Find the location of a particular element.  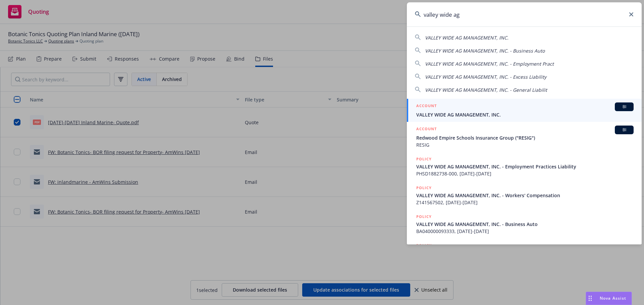

input: Search... is located at coordinates (524, 15).